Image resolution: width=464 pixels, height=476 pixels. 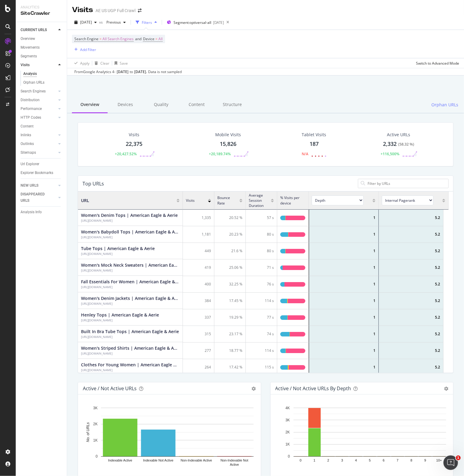 What do you see at coordinates (38, 100) in the screenshot?
I see `a: Distribution` at bounding box center [38, 100].